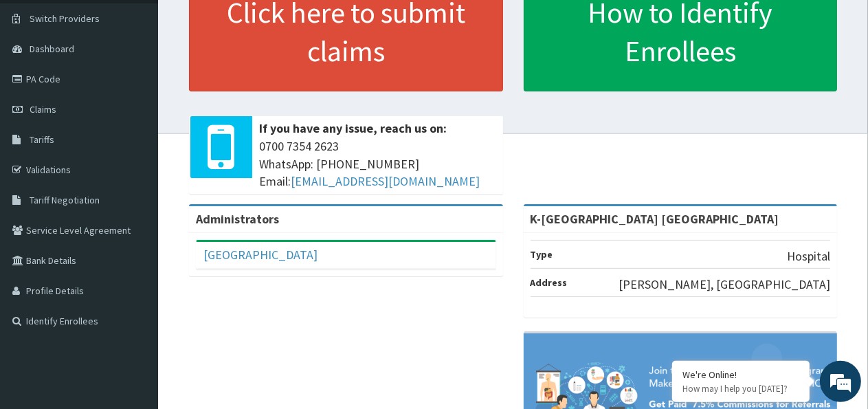 This screenshot has width=868, height=409. I want to click on span: Claims, so click(42, 110).